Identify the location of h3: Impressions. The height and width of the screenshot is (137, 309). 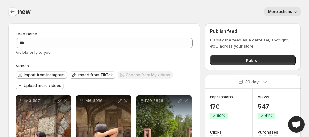
(221, 97).